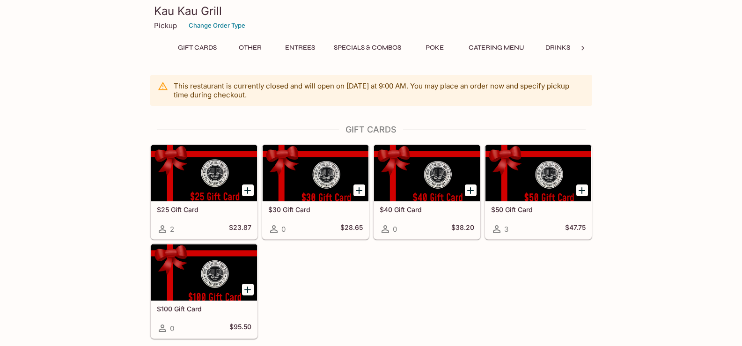 Image resolution: width=742 pixels, height=346 pixels. Describe the element at coordinates (359, 190) in the screenshot. I see `button: Add $30 Gift Card` at that location.